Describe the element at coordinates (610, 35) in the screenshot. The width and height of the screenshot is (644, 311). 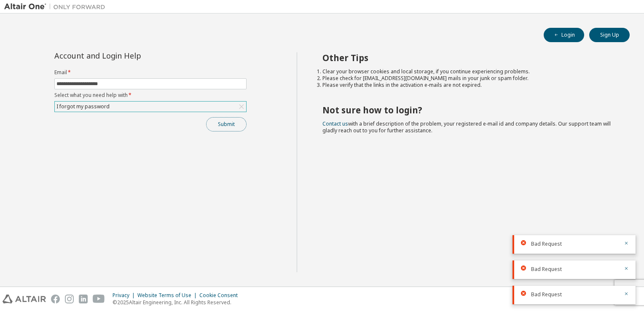
I see `button: Sign Up` at that location.